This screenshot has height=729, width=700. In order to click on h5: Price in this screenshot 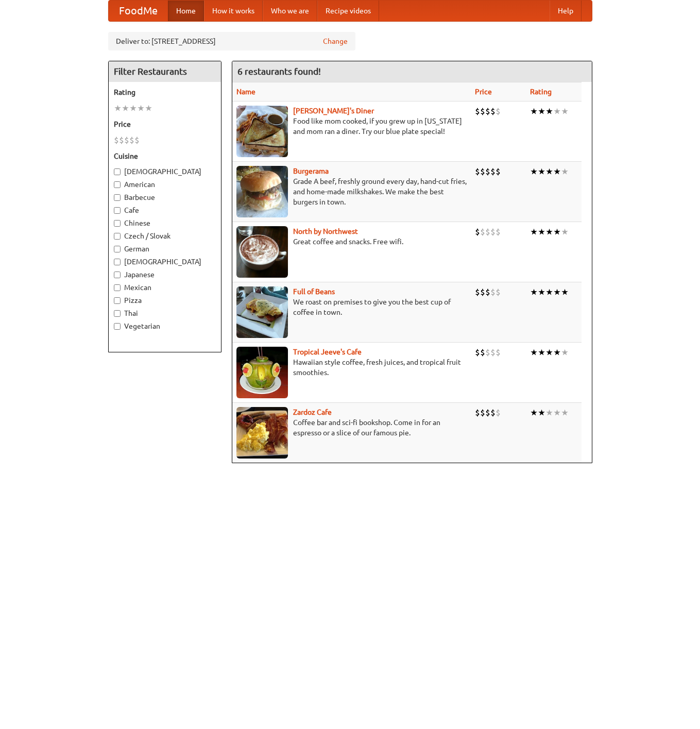, I will do `click(165, 124)`.